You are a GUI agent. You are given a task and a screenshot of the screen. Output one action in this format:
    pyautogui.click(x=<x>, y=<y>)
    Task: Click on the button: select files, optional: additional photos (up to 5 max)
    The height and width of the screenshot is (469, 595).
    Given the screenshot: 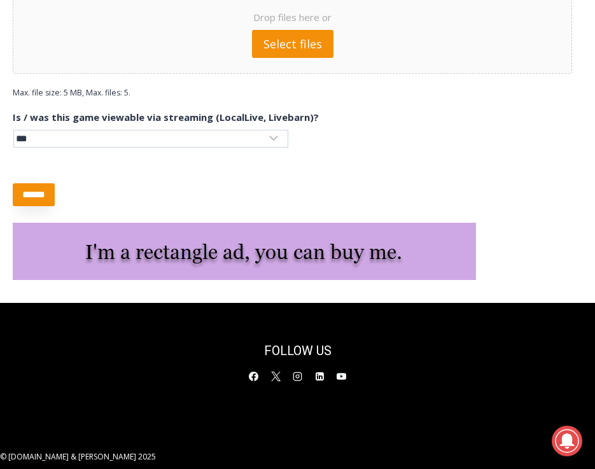 What is the action you would take?
    pyautogui.click(x=293, y=43)
    